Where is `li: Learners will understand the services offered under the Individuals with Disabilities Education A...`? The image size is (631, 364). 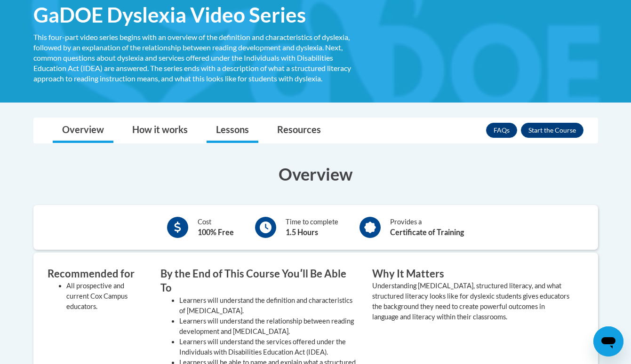 li: Learners will understand the services offered under the Individuals with Disabilities Education A... is located at coordinates (269, 347).